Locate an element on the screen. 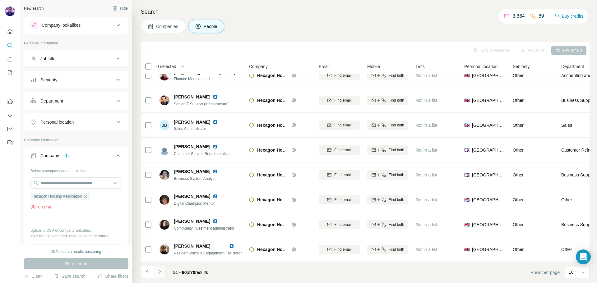  span: 0 selected is located at coordinates (166, 67).